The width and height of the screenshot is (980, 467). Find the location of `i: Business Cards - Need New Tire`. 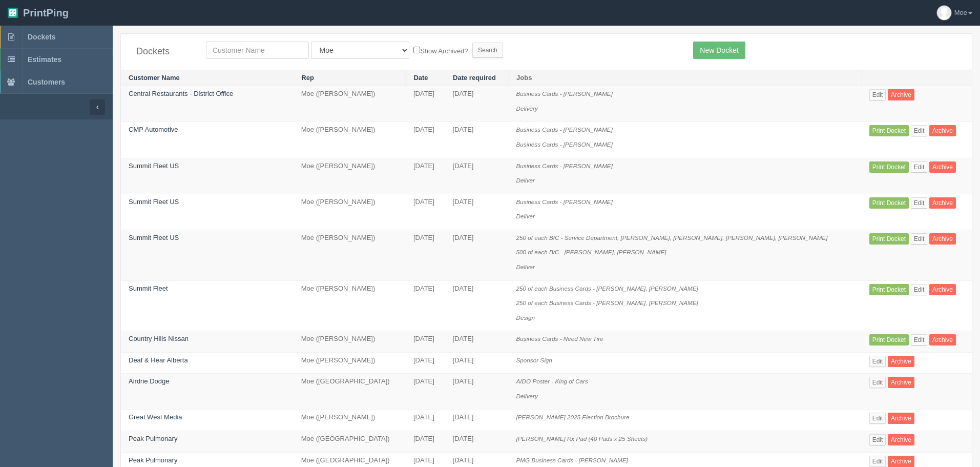

i: Business Cards - Need New Tire is located at coordinates (560, 339).